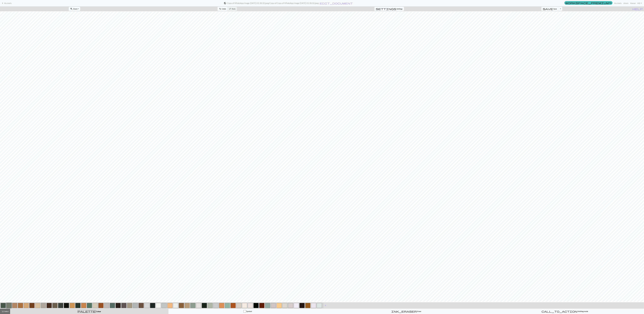 This screenshot has height=314, width=644. Describe the element at coordinates (404, 312) in the screenshot. I see `span: ink_eraser` at that location.